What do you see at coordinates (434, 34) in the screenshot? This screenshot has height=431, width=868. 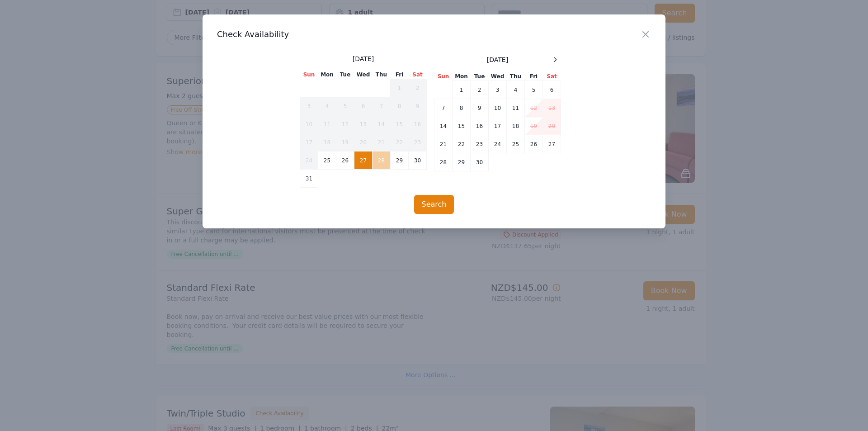 I see `h3: Check Availability` at bounding box center [434, 34].